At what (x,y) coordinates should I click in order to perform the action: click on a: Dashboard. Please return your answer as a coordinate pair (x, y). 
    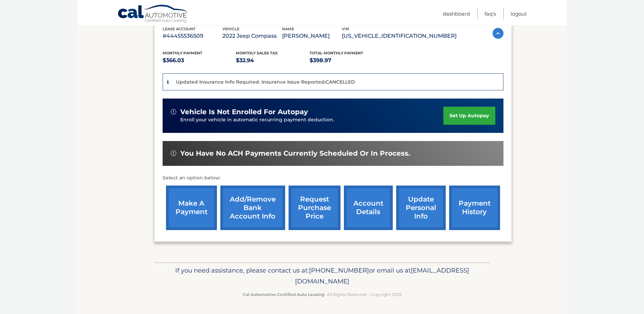
    Looking at the image, I should click on (456, 14).